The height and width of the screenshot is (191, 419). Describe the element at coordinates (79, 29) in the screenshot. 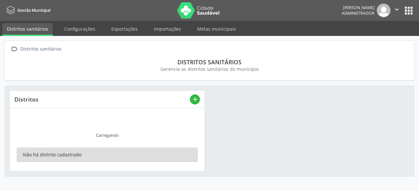

I see `a: Configurações` at that location.